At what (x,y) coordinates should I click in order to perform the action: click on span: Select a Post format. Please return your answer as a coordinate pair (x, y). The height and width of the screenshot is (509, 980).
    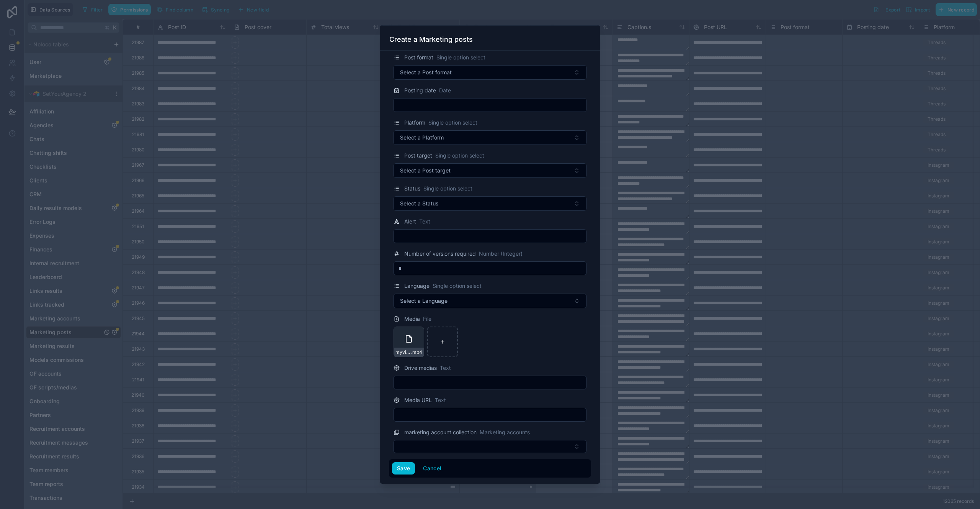
    Looking at the image, I should click on (426, 72).